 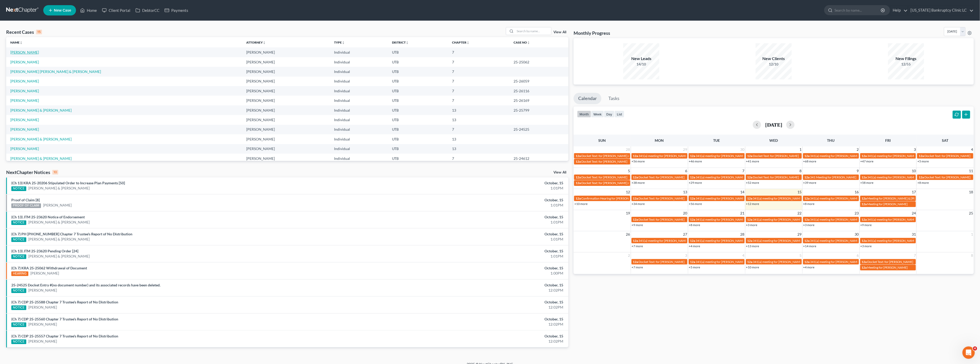 What do you see at coordinates (810, 183) in the screenshot?
I see `a: +39 more` at bounding box center [810, 183].